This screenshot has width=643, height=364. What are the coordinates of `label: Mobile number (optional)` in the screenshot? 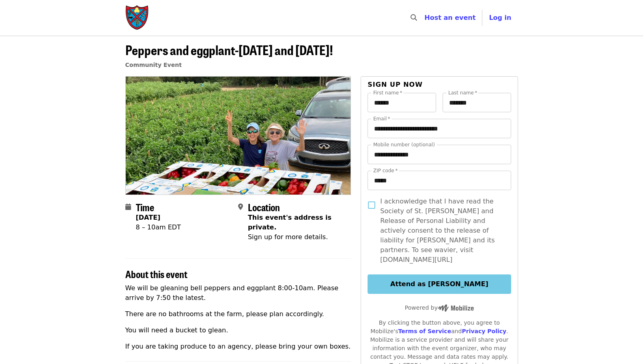 It's located at (404, 145).